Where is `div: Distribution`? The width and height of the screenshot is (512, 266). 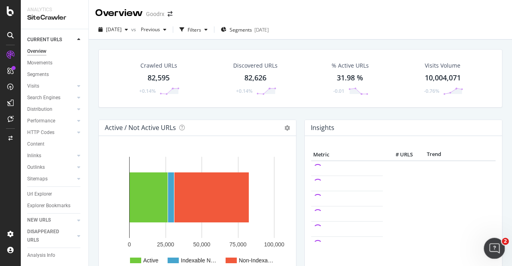 div: Distribution is located at coordinates (40, 109).